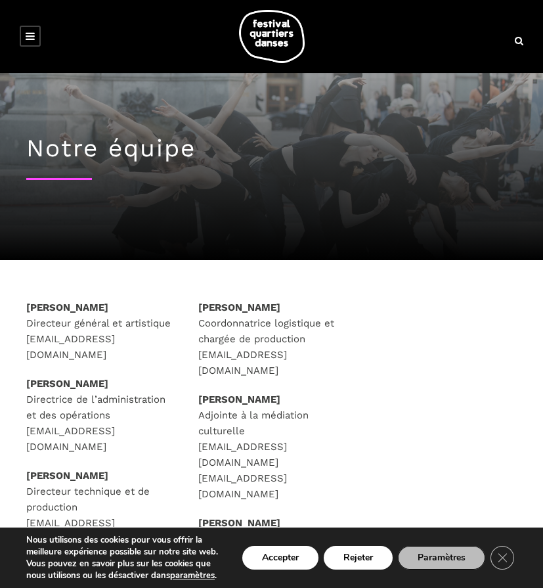 This screenshot has height=588, width=543. What do you see at coordinates (125, 569) in the screenshot?
I see `p: Vous pouvez en savoir plus sur les cookies que nous utilisons ou les désactiver dans .` at bounding box center [125, 569].